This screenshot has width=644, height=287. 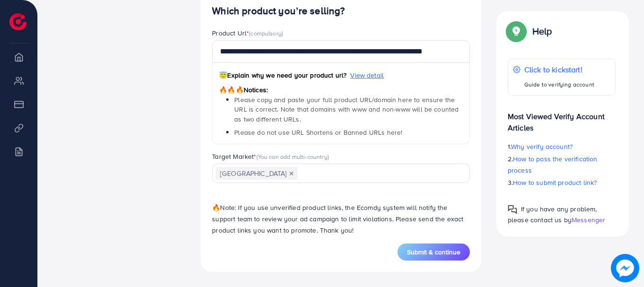 What do you see at coordinates (292, 156) in the screenshot?
I see `span: (You can add multi-country)` at bounding box center [292, 156].